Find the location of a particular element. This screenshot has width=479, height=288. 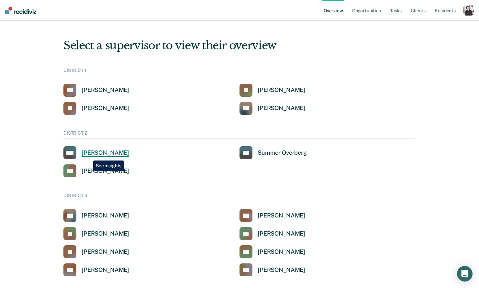

div: Open Intercom Messenger is located at coordinates (465, 274).